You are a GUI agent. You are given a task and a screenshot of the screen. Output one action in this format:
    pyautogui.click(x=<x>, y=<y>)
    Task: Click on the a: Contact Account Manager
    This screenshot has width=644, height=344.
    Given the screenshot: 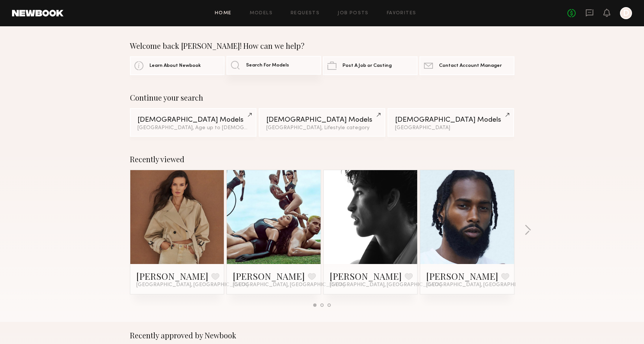 What is the action you would take?
    pyautogui.click(x=467, y=66)
    